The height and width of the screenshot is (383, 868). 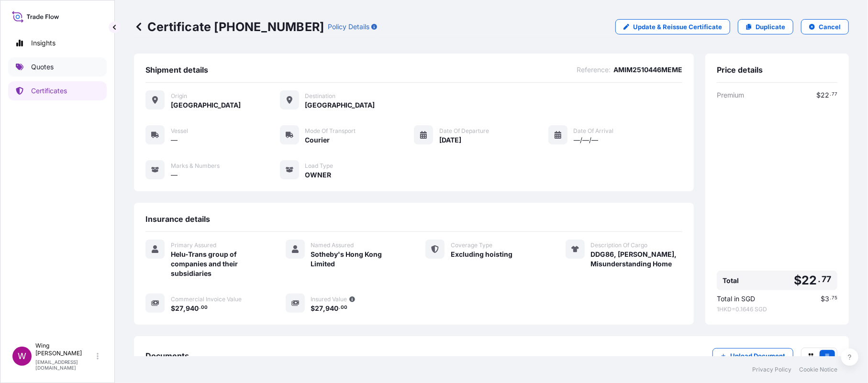 I want to click on a: Insights, so click(x=57, y=43).